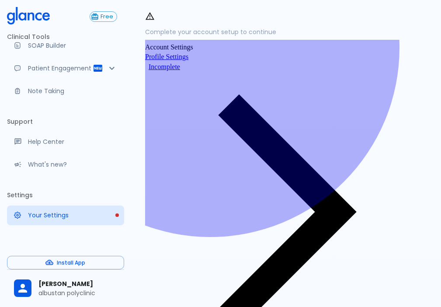  Describe the element at coordinates (66, 37) in the screenshot. I see `li: Clinical Tools` at that location.